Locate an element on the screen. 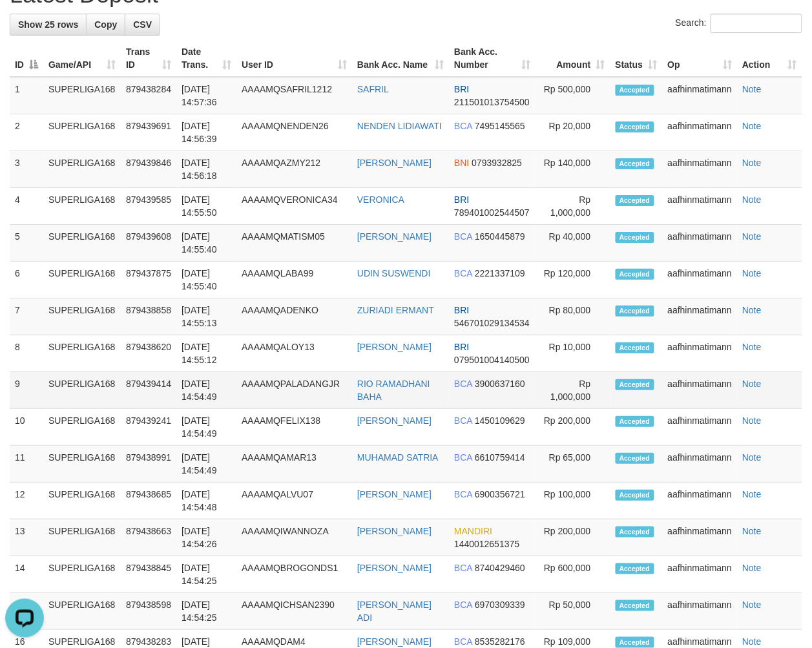 Image resolution: width=812 pixels, height=648 pixels. td: 14 is located at coordinates (26, 574).